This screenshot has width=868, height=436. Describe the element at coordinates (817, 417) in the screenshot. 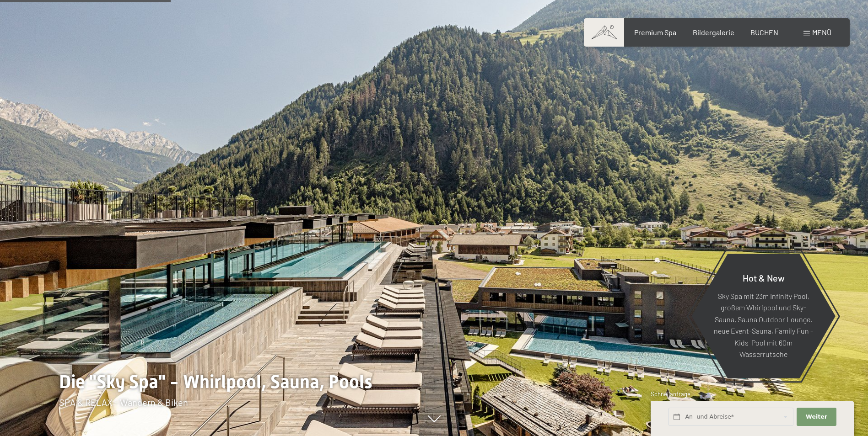

I see `span: Weiter` at that location.